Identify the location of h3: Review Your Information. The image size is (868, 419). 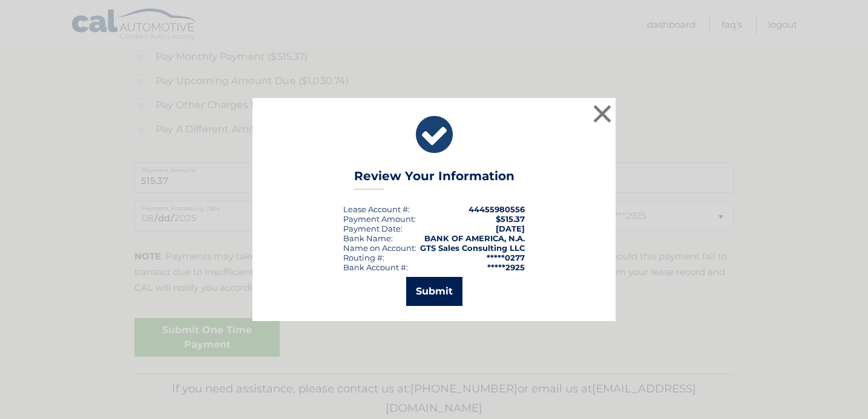
(434, 179).